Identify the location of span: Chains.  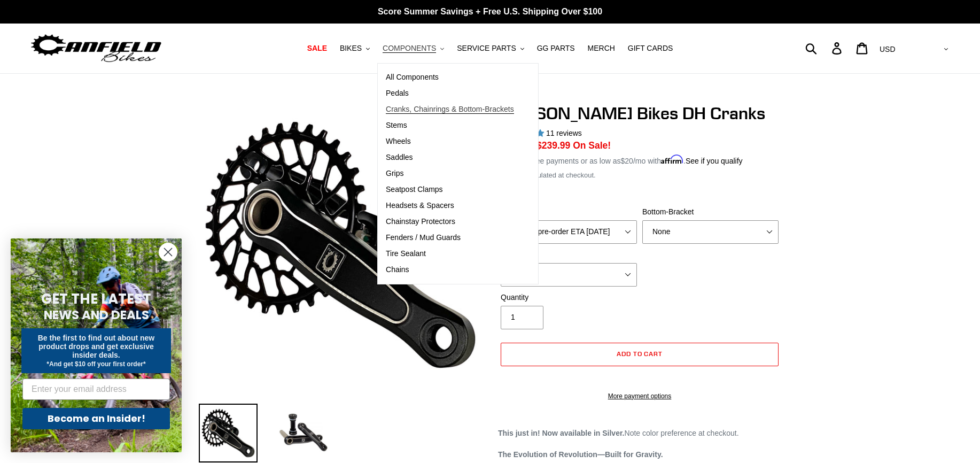
(398, 269).